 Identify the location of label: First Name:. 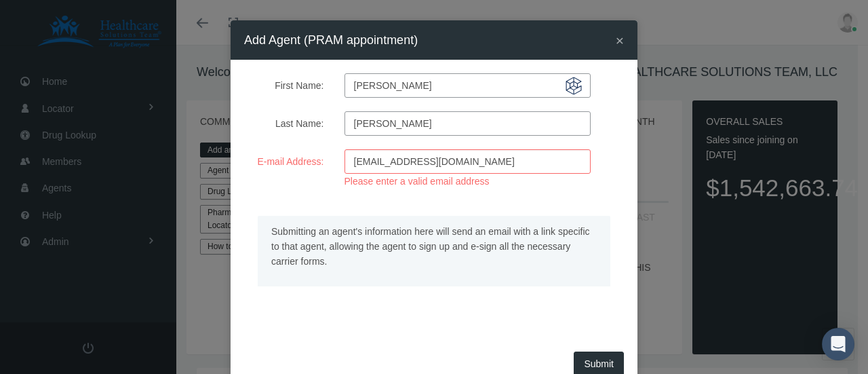
(284, 85).